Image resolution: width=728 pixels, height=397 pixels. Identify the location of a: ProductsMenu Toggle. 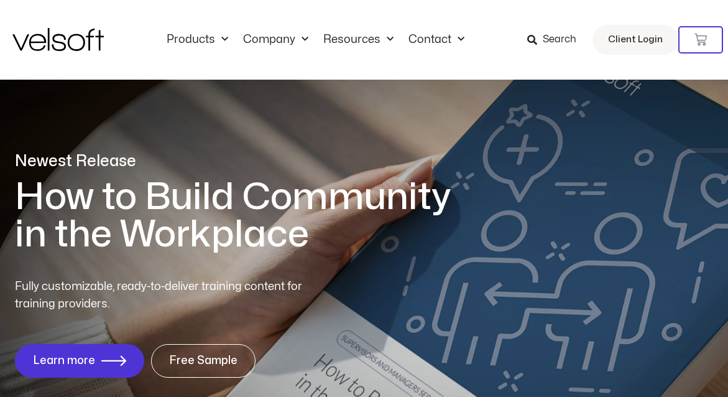
(197, 40).